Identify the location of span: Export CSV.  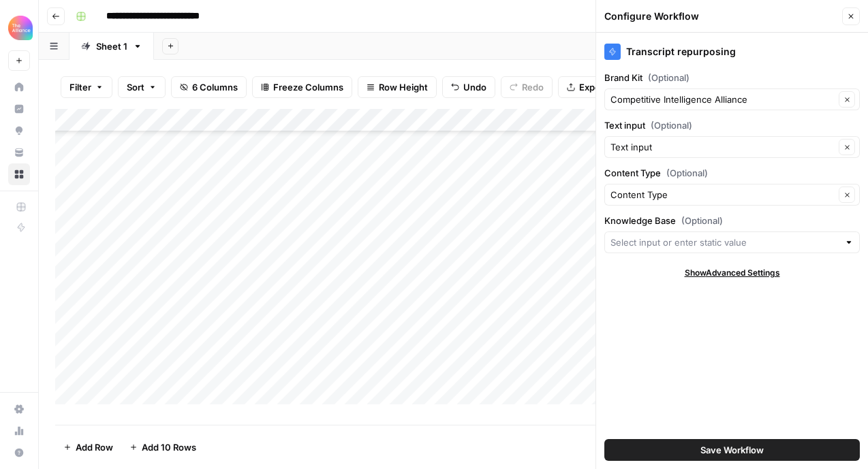
(603, 87).